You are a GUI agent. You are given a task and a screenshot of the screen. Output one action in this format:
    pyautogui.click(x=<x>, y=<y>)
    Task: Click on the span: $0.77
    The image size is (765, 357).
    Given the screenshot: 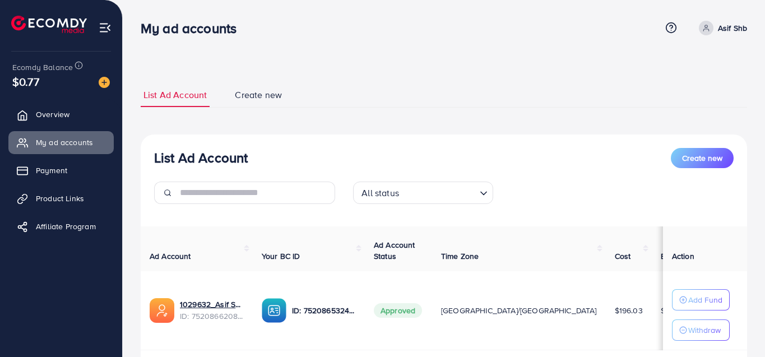 What is the action you would take?
    pyautogui.click(x=26, y=81)
    